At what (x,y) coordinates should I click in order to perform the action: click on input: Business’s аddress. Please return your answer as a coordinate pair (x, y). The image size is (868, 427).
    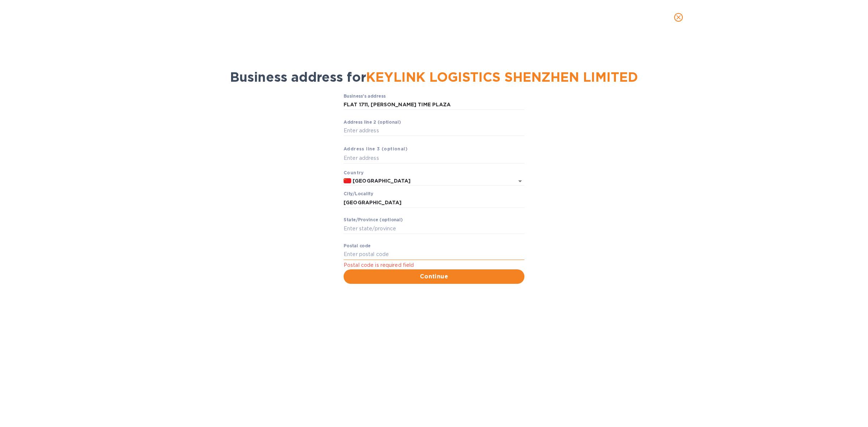
    Looking at the image, I should click on (434, 105).